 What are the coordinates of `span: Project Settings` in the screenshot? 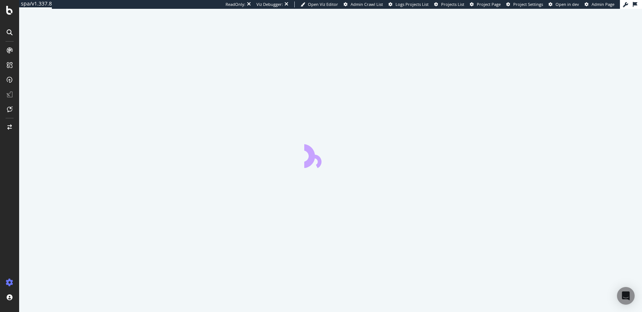 It's located at (528, 4).